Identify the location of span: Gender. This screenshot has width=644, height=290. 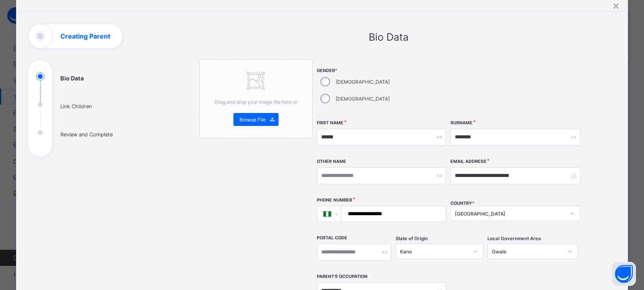
(381, 70).